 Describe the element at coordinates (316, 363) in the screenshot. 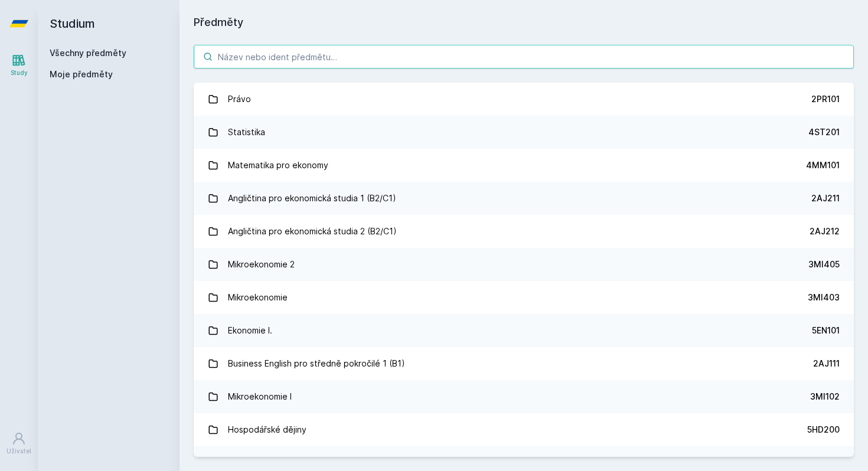

I see `div: Business English pro středně pokročilé 1 (B1)` at that location.